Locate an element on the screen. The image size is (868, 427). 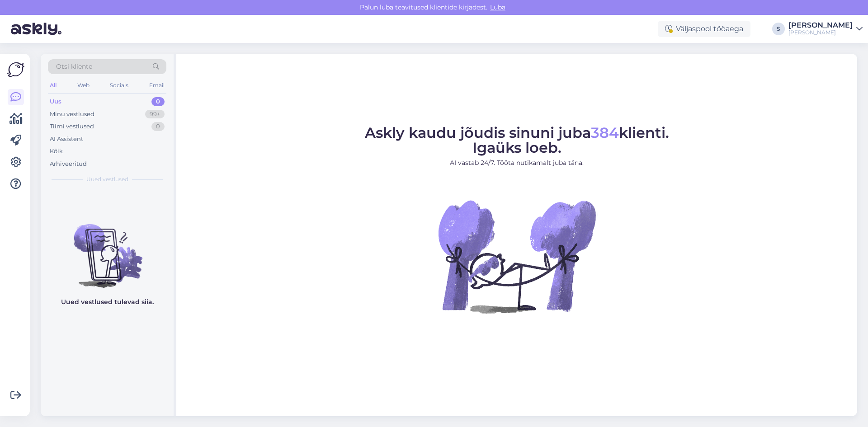
p: Uued vestlused tulevad siia. is located at coordinates (107, 302).